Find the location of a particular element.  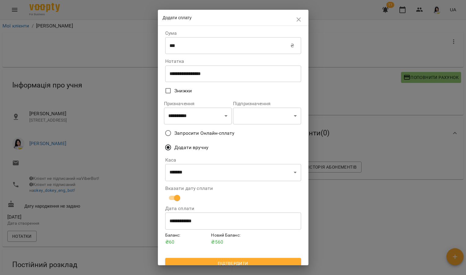

label: Призначення is located at coordinates (198, 104).